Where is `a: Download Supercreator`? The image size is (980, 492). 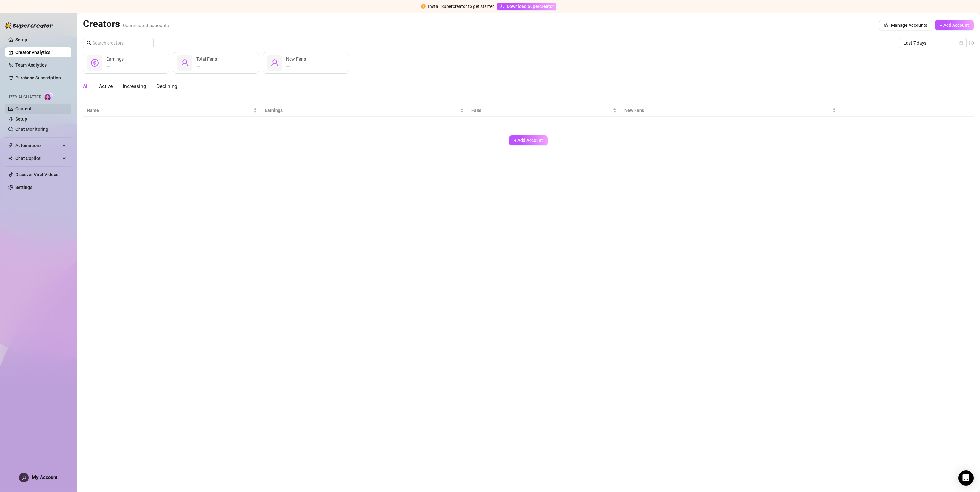 a: Download Supercreator is located at coordinates (527, 6).